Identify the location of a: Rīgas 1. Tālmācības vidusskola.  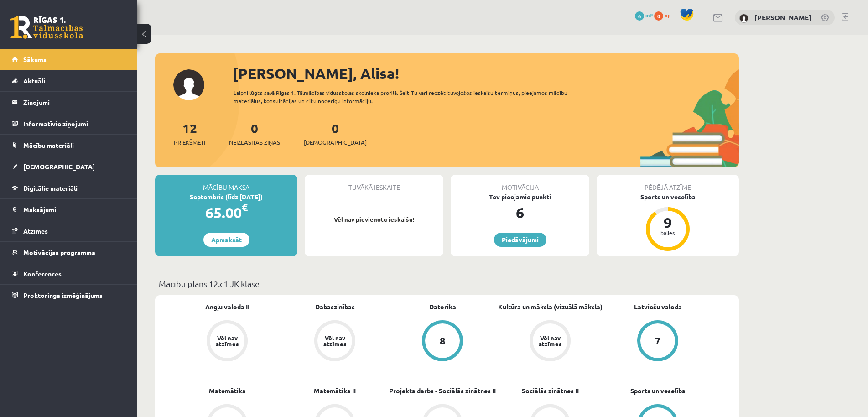
(46, 27).